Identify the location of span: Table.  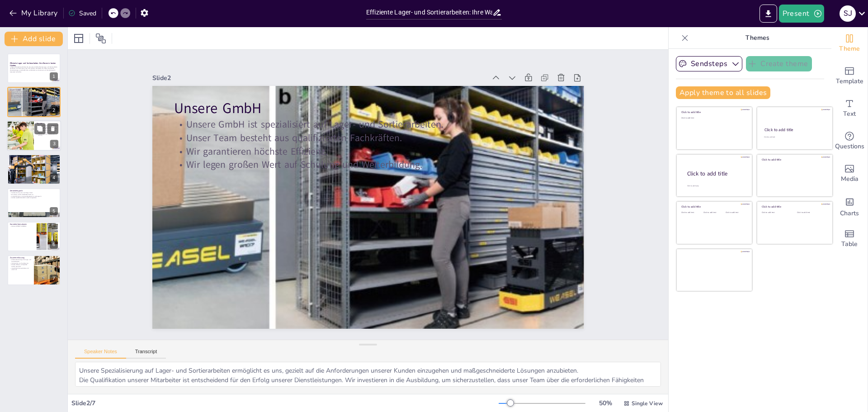
(849, 244).